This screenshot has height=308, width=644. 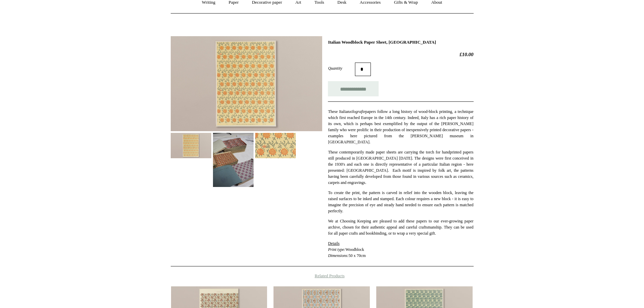 What do you see at coordinates (338, 255) in the screenshot?
I see `i: Dimensions:` at bounding box center [338, 255].